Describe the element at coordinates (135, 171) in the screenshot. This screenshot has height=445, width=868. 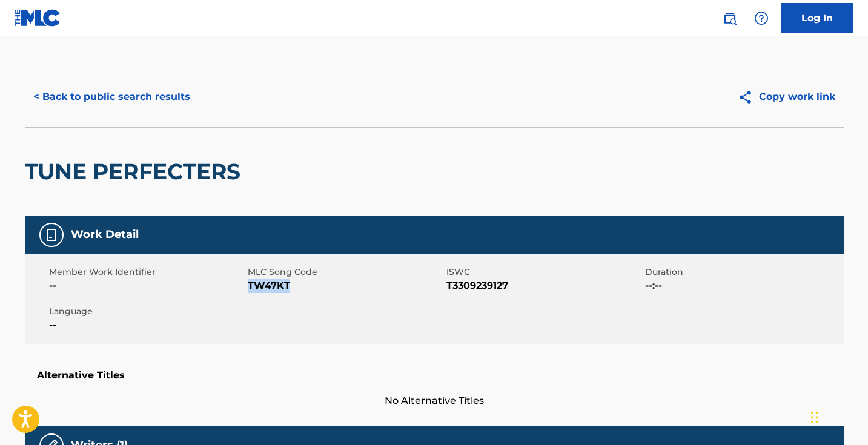
I see `h2: TUNE PERFECTERS` at that location.